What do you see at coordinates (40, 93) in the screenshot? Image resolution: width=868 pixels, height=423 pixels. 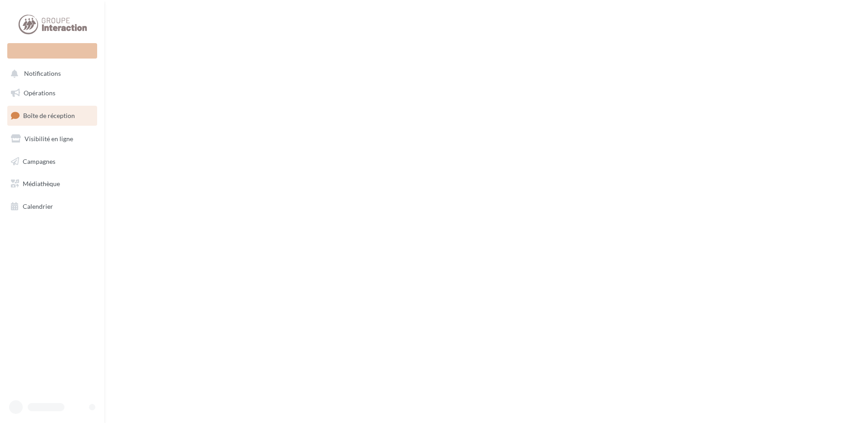 I see `span: Opérations` at bounding box center [40, 93].